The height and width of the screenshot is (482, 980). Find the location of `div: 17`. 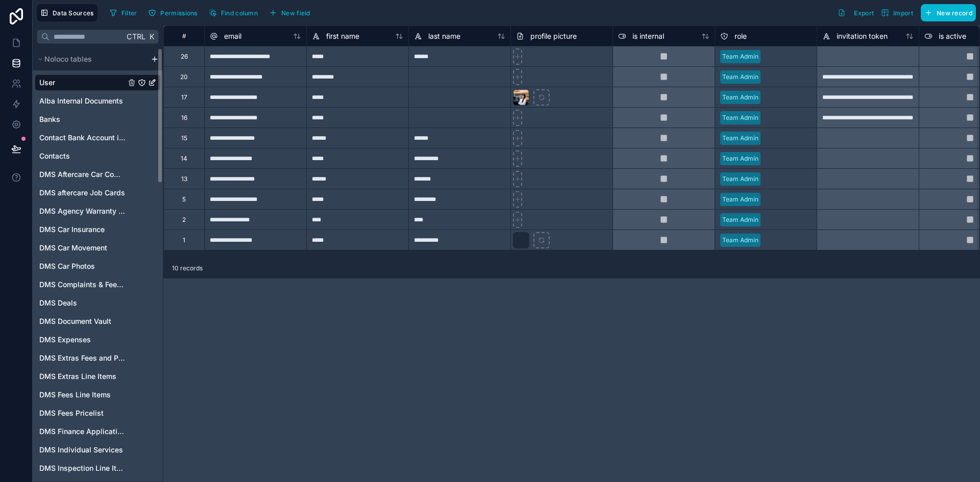

div: 17 is located at coordinates (184, 98).